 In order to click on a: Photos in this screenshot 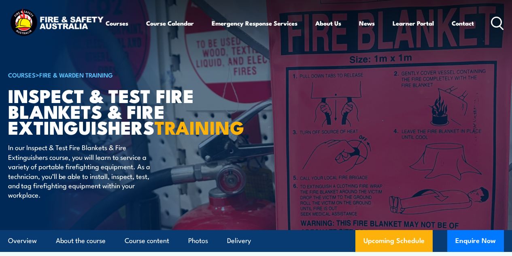, I will do `click(198, 240)`.